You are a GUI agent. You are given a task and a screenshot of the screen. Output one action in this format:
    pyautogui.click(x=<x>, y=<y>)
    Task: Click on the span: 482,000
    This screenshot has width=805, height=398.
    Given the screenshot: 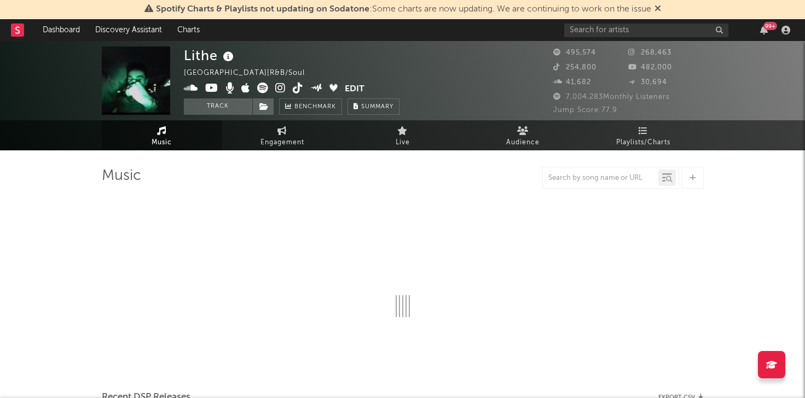 What is the action you would take?
    pyautogui.click(x=650, y=67)
    